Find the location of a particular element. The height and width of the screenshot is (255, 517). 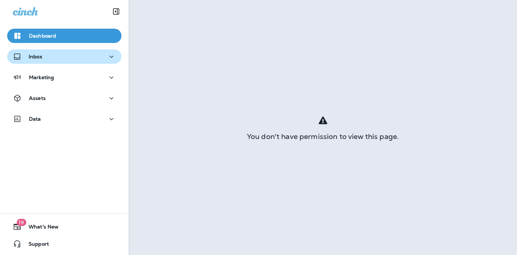

span: Support is located at coordinates (35, 245).